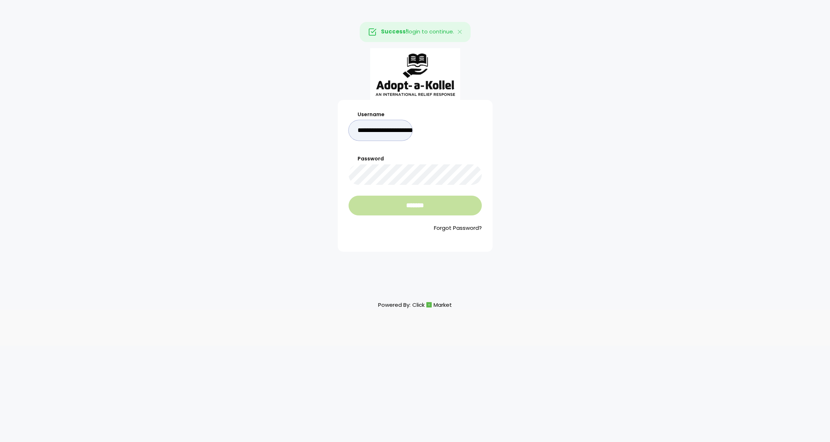 This screenshot has height=442, width=830. I want to click on img: aak_logo_sm.jpeg, so click(415, 74).